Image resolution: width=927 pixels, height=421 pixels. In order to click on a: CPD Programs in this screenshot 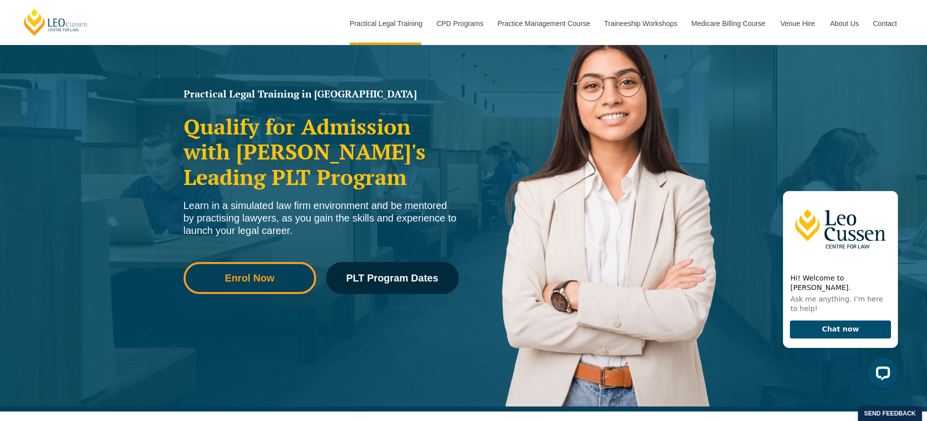, I will do `click(459, 24)`.